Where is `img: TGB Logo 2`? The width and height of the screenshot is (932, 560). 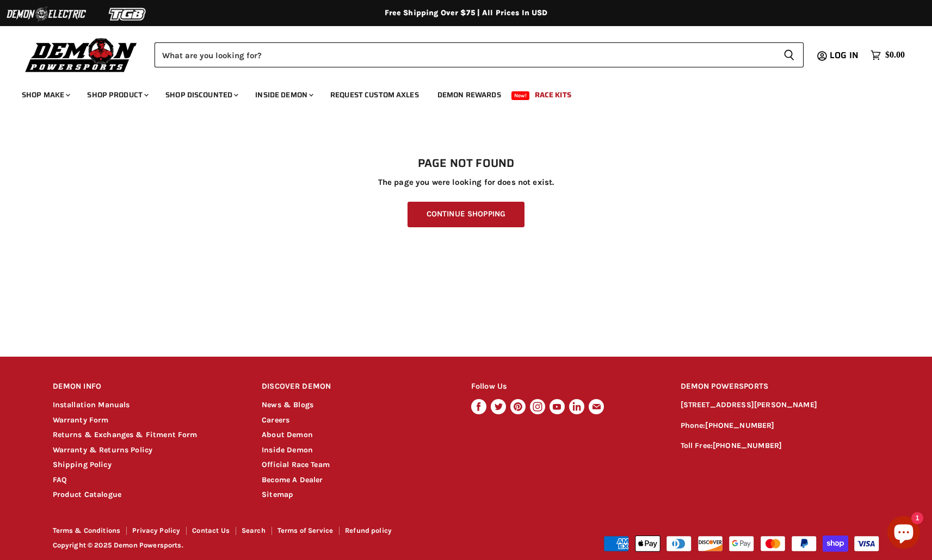
img: TGB Logo 2 is located at coordinates (128, 14).